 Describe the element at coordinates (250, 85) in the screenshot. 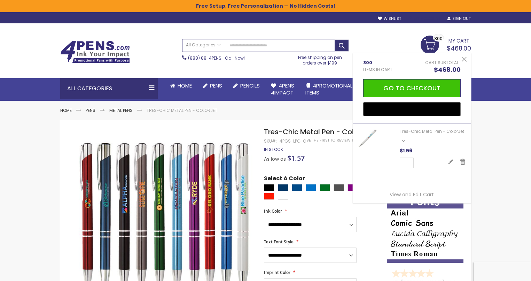

I see `span: Pencils` at that location.